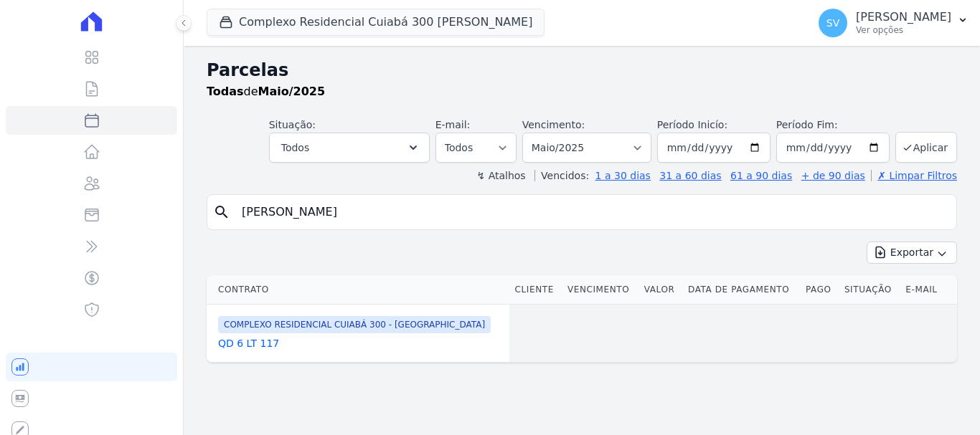 This screenshot has height=435, width=980. I want to click on a: ✗ Limpar Filtros, so click(914, 176).